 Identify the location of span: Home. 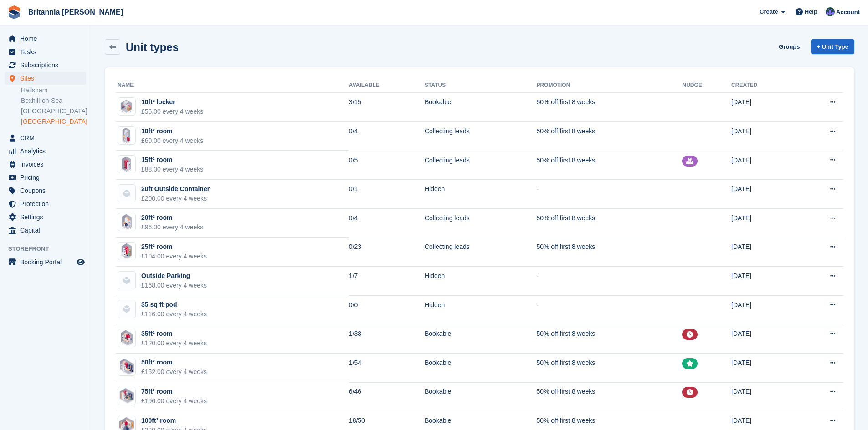
(47, 39).